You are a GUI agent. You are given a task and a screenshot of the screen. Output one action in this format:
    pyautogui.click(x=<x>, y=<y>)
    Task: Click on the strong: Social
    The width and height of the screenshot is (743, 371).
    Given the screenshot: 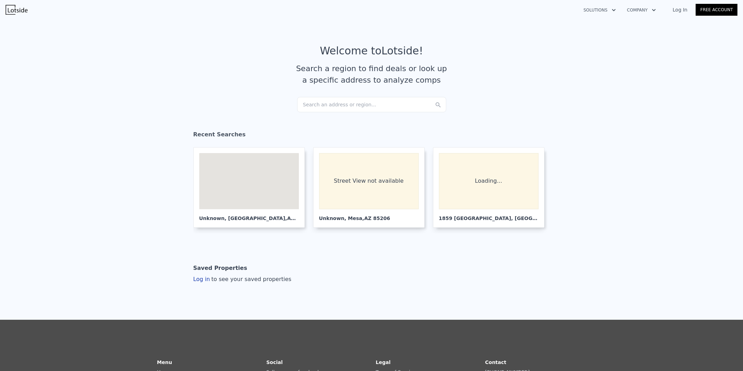 What is the action you would take?
    pyautogui.click(x=275, y=362)
    